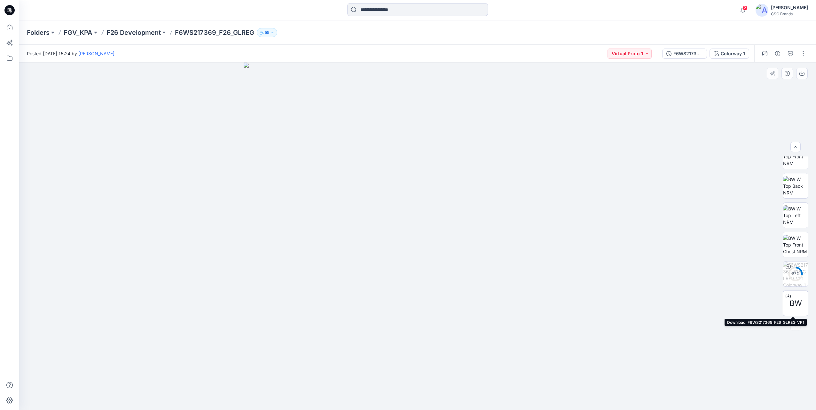 Image resolution: width=816 pixels, height=410 pixels. What do you see at coordinates (745, 8) in the screenshot?
I see `span: 2` at bounding box center [745, 8].